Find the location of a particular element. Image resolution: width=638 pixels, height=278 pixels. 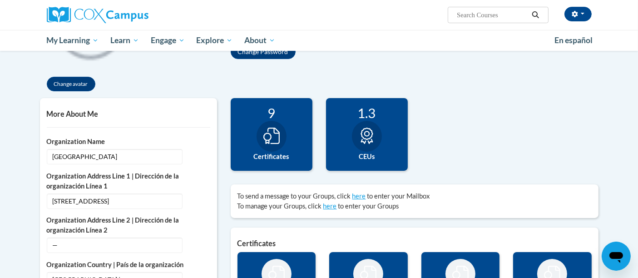

input: Search Courses is located at coordinates (492, 15).